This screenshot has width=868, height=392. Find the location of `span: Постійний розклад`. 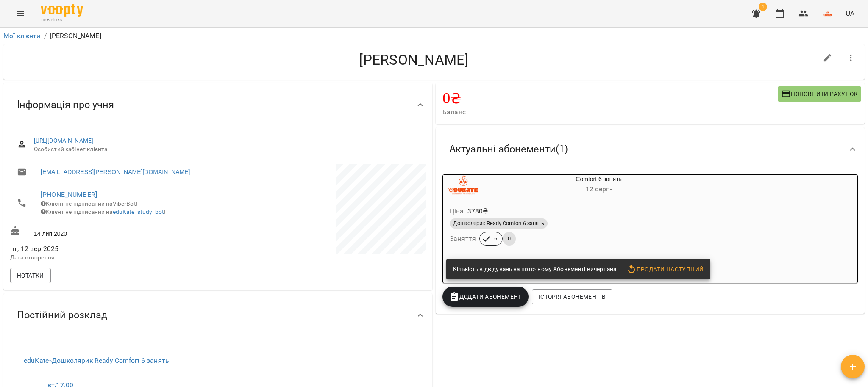

span: Постійний розклад is located at coordinates (62, 315).